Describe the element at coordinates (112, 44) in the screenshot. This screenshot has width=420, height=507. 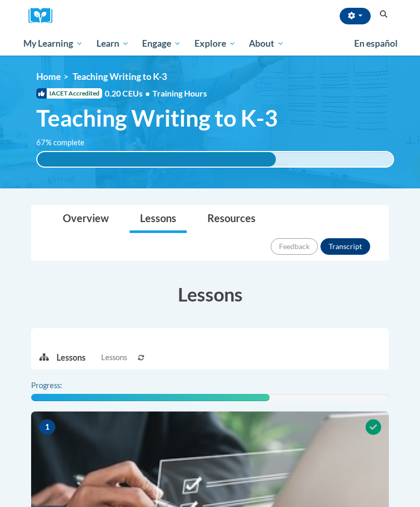
I see `a: Learn` at that location.